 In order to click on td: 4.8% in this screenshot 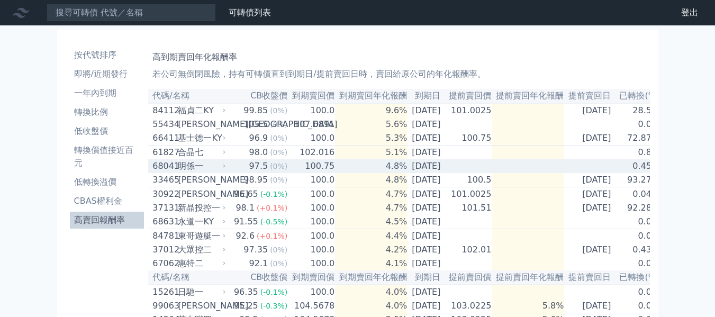, I will do `click(371, 180)`.